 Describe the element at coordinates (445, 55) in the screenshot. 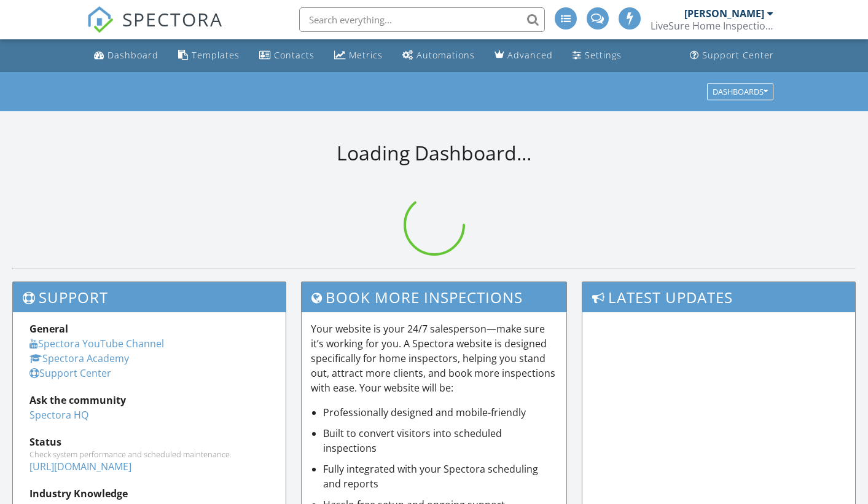

I see `div: Automations` at that location.